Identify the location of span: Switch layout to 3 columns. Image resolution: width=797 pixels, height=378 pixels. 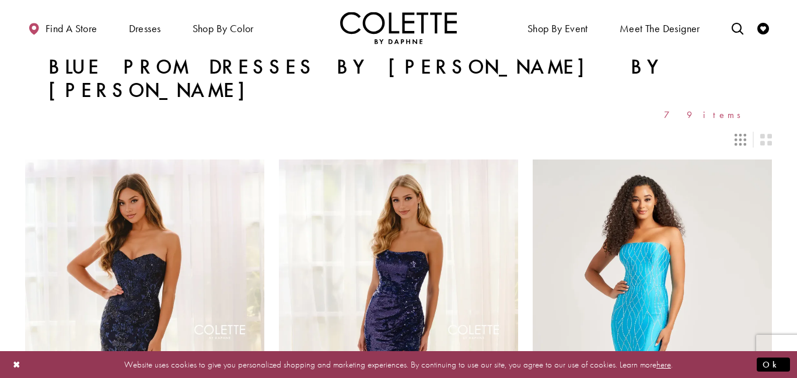
(741, 139).